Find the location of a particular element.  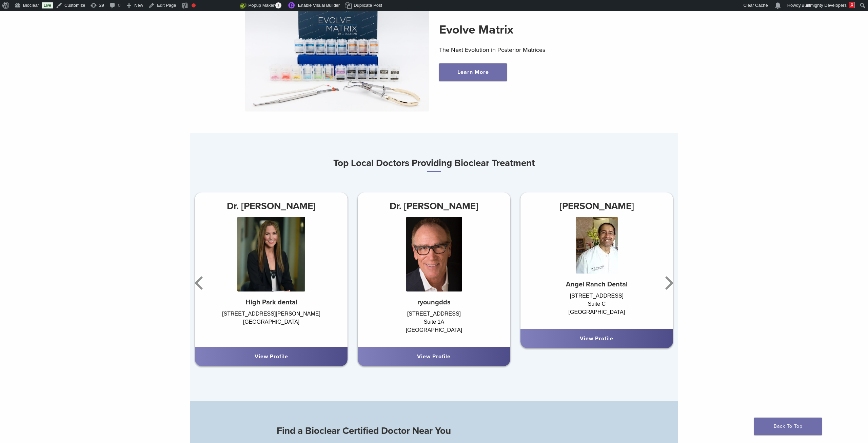

img: Views over 48 hours. Click for more Jetpack Stats. is located at coordinates (221, 6).